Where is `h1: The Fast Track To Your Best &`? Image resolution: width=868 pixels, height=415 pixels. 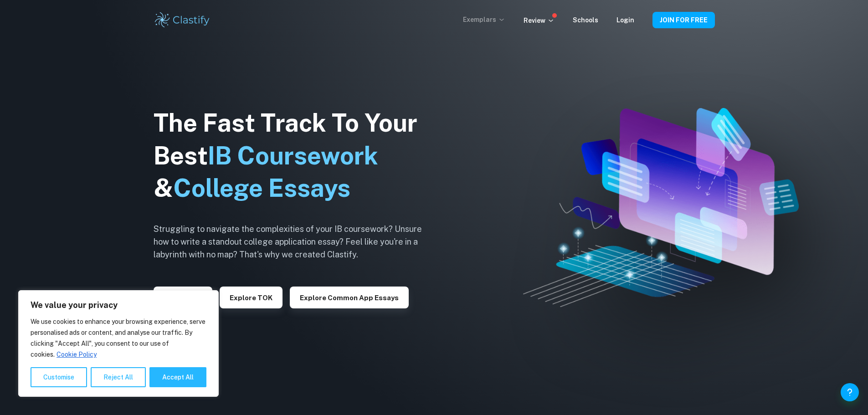 h1: The Fast Track To Your Best & is located at coordinates (295, 156).